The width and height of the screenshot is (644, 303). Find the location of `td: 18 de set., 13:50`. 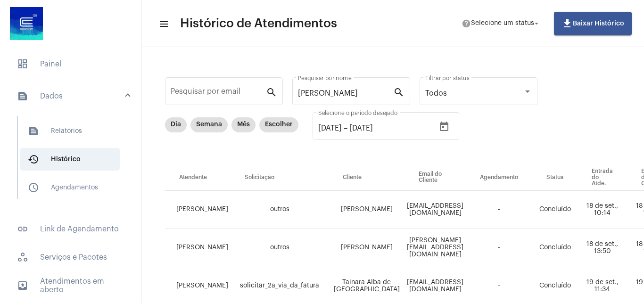

td: 18 de set., 13:50 is located at coordinates (602, 248).